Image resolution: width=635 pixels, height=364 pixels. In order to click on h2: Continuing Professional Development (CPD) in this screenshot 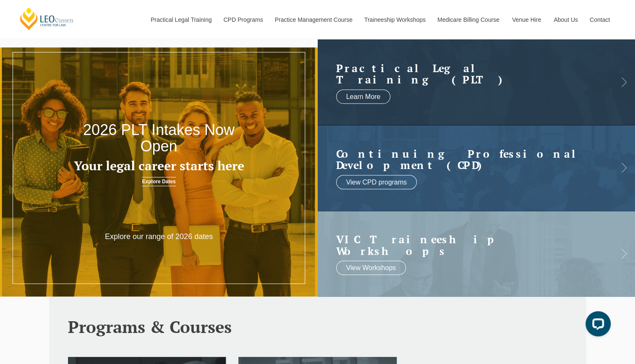, I will do `click(468, 159)`.